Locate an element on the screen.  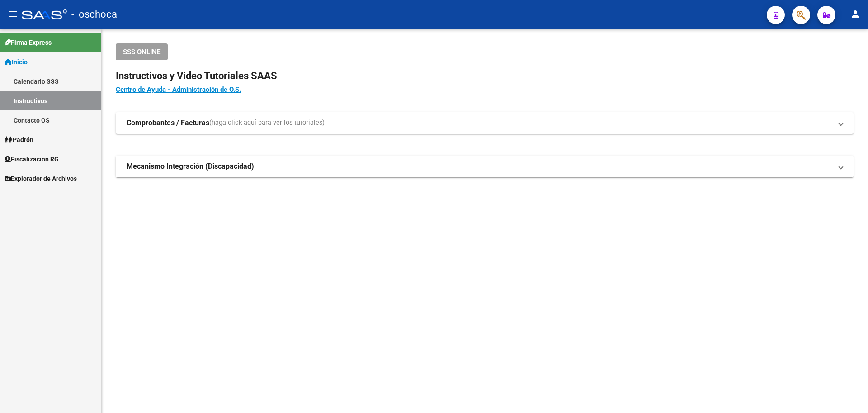
h2: Instructivos y Video Tutoriales SAAS is located at coordinates (484, 76).